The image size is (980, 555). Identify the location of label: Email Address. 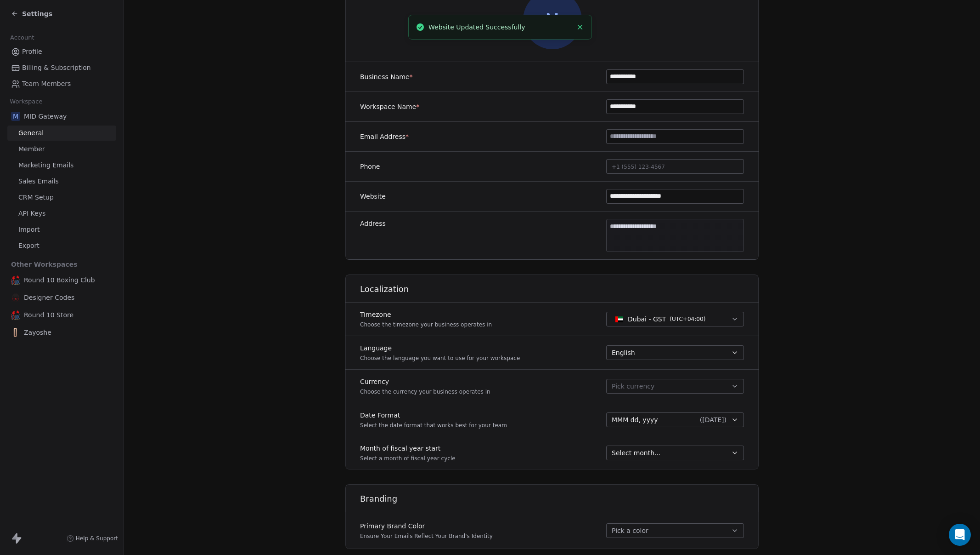
(384, 136).